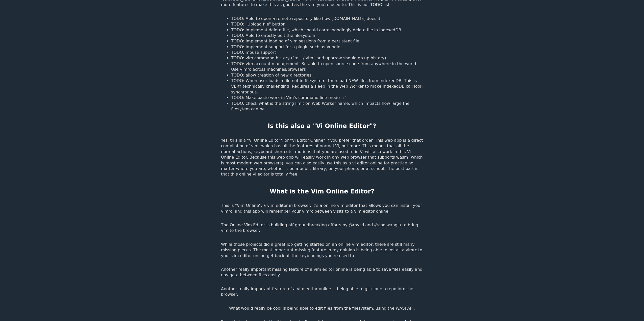 This screenshot has width=644, height=321. Describe the element at coordinates (322, 273) in the screenshot. I see `p: Another really important missing feature of a vim editor online is being able to save files easil...` at that location.